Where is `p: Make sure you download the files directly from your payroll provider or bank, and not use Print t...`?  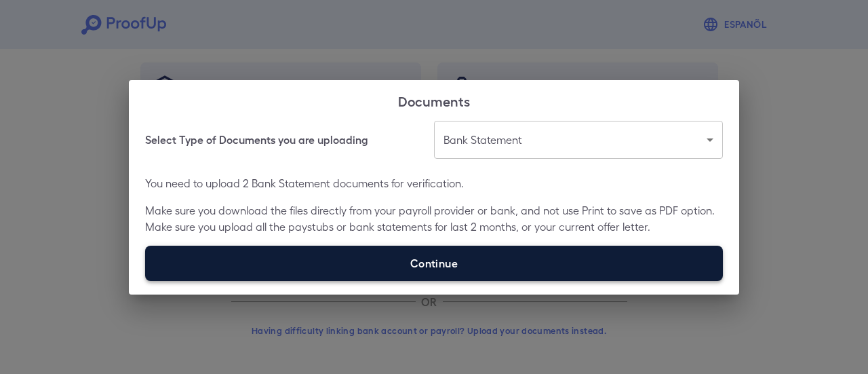
p: Make sure you download the files directly from your payroll provider or bank, and not use Print t... is located at coordinates (434, 219).